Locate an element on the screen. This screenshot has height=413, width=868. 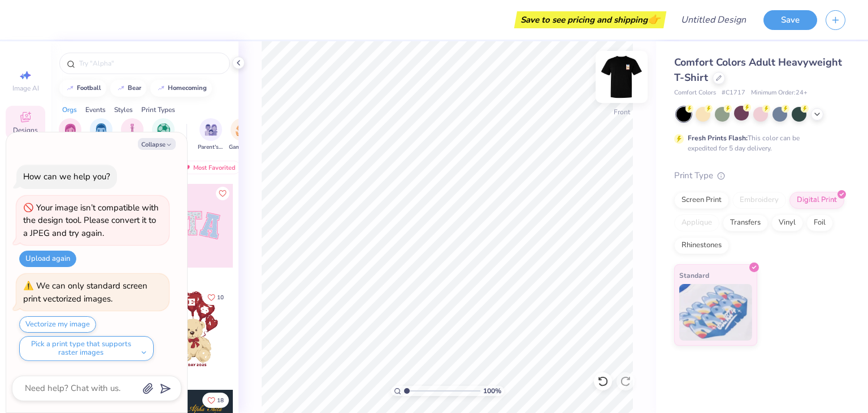
span: 18 is located at coordinates (220, 401).